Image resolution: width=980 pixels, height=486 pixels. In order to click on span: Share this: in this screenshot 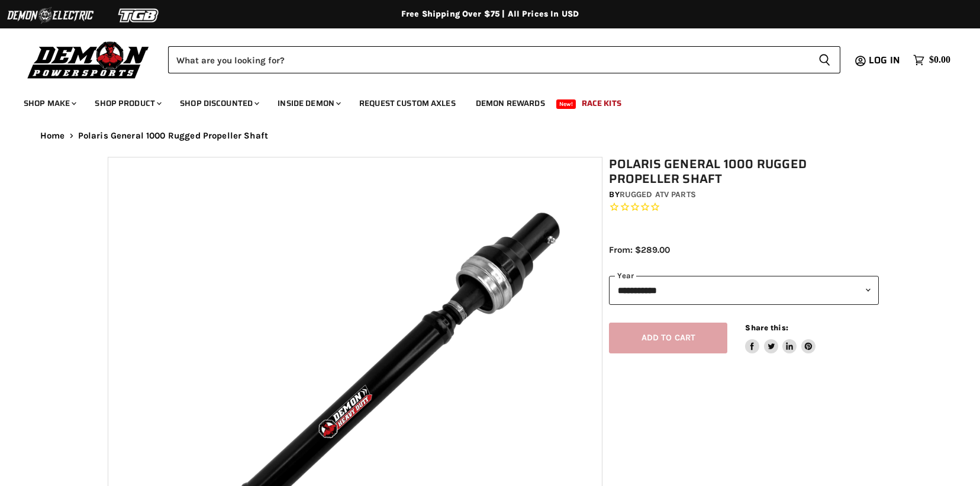, I will do `click(767, 327)`.